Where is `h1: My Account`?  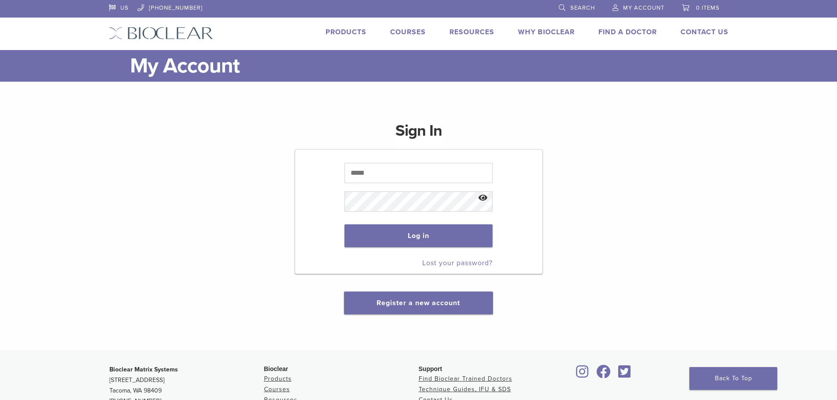 h1: My Account is located at coordinates (429, 66).